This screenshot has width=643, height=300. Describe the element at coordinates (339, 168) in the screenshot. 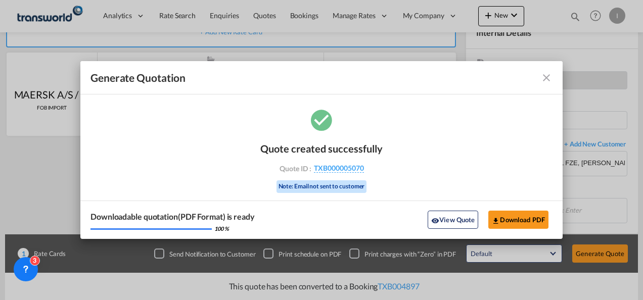

I see `span: TXB000005070` at that location.